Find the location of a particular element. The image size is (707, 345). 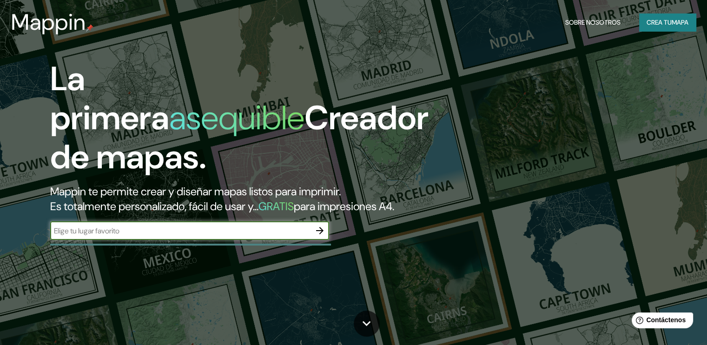

font: Contáctenos is located at coordinates (41, 11).